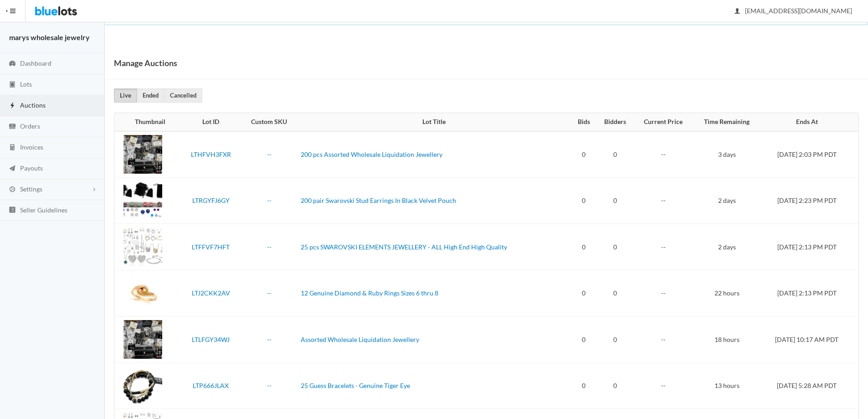 Image resolution: width=868 pixels, height=419 pixels. Describe the element at coordinates (43, 210) in the screenshot. I see `span: Seller Guidelines` at that location.